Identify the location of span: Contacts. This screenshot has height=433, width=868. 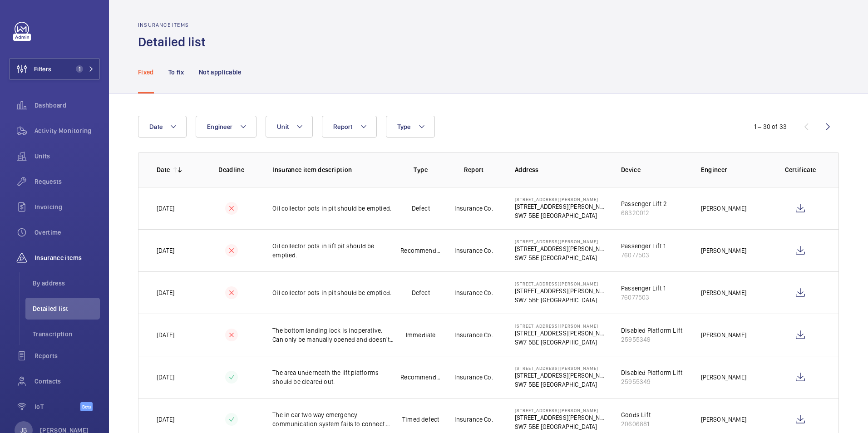
(67, 382).